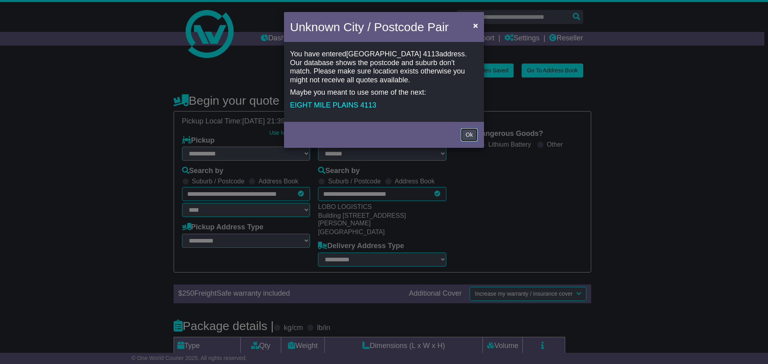  Describe the element at coordinates (333, 105) in the screenshot. I see `a: EIGHT MILE PLAINS 4113` at that location.